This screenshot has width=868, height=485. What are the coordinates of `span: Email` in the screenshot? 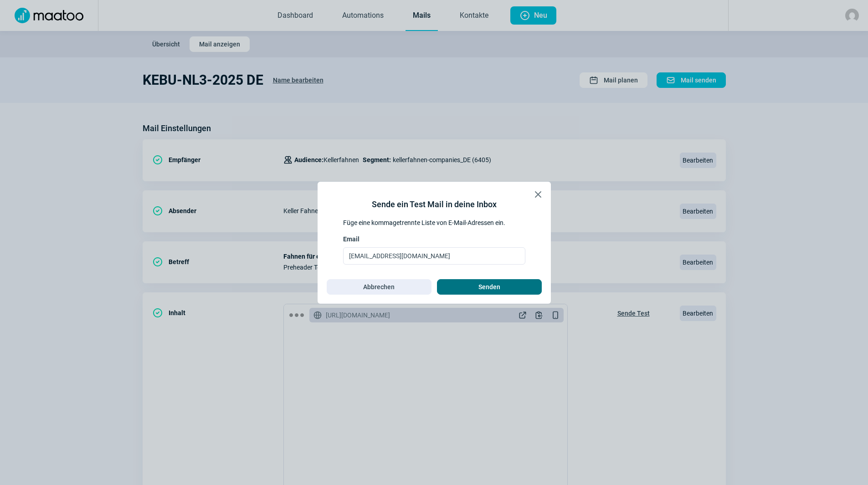 It's located at (351, 239).